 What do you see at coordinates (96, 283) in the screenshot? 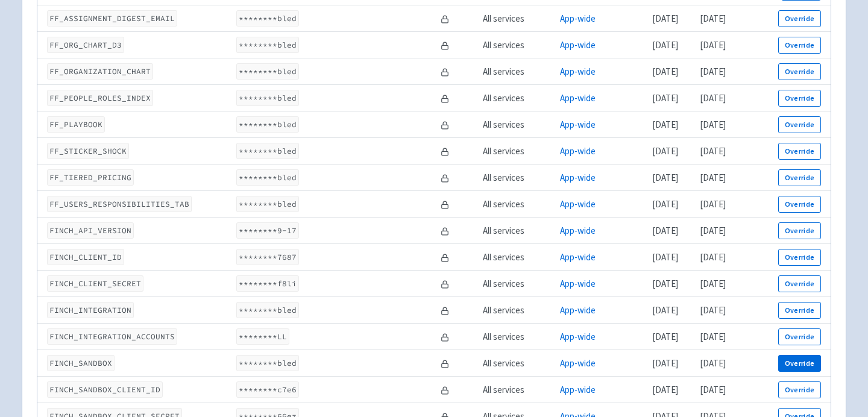
I see `code: FINCH_CLIENT_SECRET` at bounding box center [96, 283].